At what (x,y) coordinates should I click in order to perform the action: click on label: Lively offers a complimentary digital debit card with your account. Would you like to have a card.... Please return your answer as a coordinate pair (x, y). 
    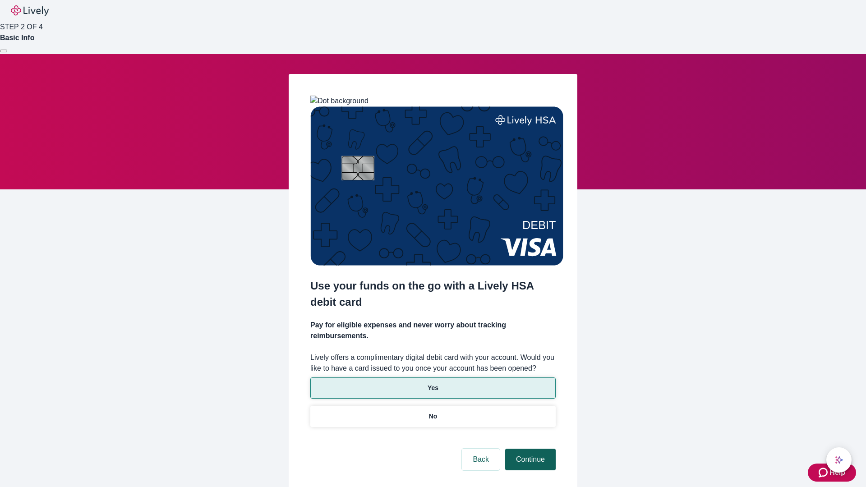
    Looking at the image, I should click on (433, 363).